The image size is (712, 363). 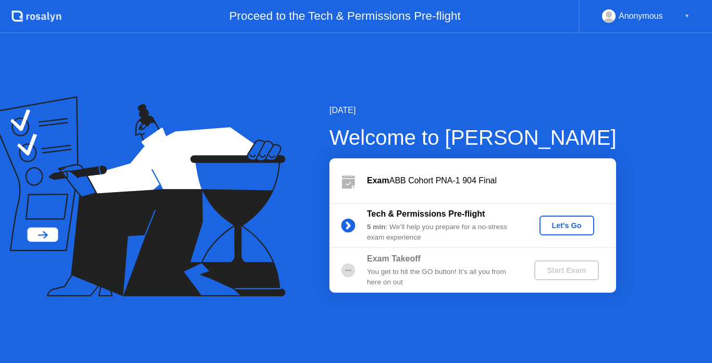 What do you see at coordinates (492, 181) in the screenshot?
I see `div: ABB Cohort PNA-1 904 Final` at bounding box center [492, 181].